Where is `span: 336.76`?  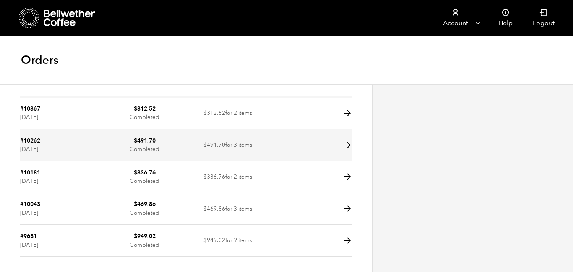 span: 336.76 is located at coordinates (214, 176).